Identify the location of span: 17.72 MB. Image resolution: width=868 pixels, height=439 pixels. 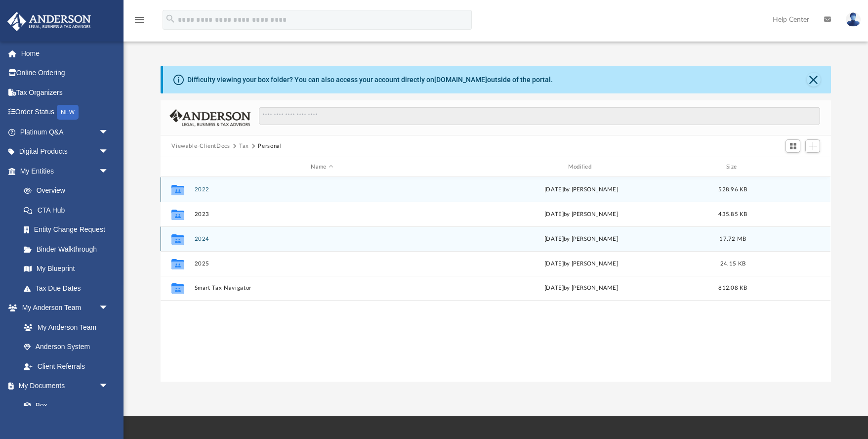
(733, 239).